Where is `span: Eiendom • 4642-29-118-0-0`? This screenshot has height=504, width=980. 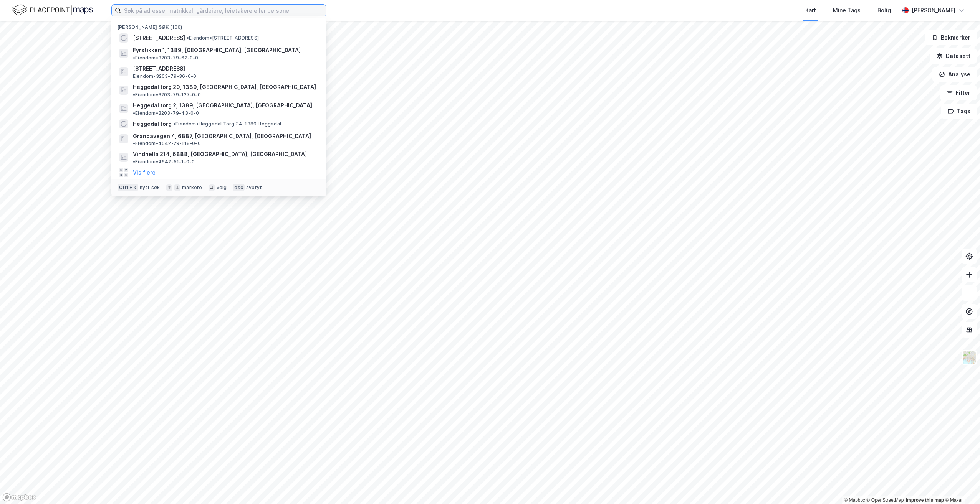
span: Eiendom • 4642-29-118-0-0 is located at coordinates (167, 144).